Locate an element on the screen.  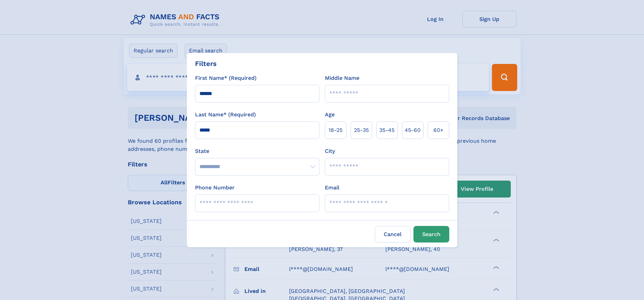
label: Cancel is located at coordinates (393, 234).